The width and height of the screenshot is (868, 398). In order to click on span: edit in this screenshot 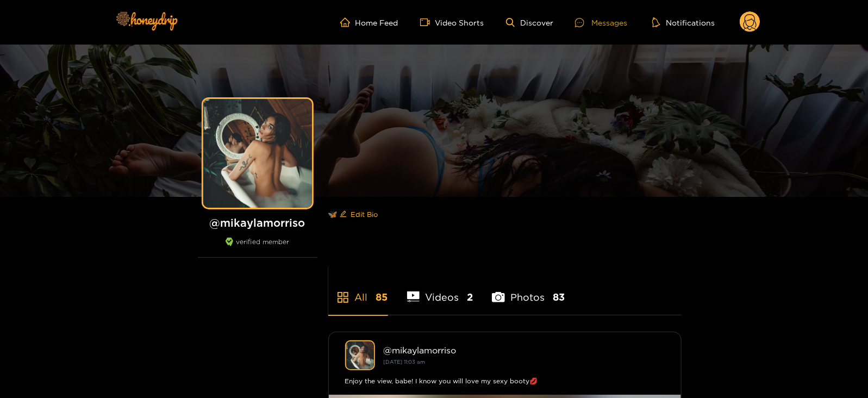, I will do `click(343, 214)`.